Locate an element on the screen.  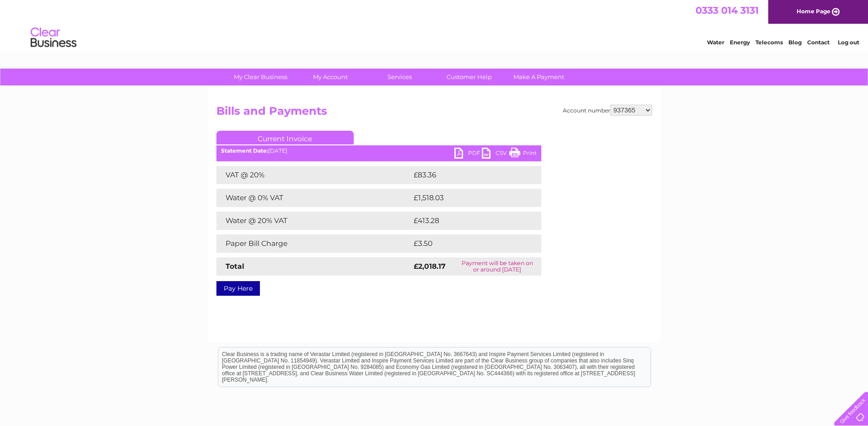
td: Water @ 0% VAT is located at coordinates (314, 198).